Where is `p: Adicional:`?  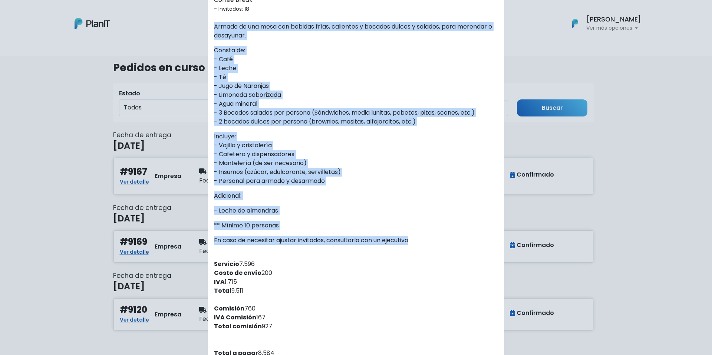 p: Adicional: is located at coordinates (356, 196).